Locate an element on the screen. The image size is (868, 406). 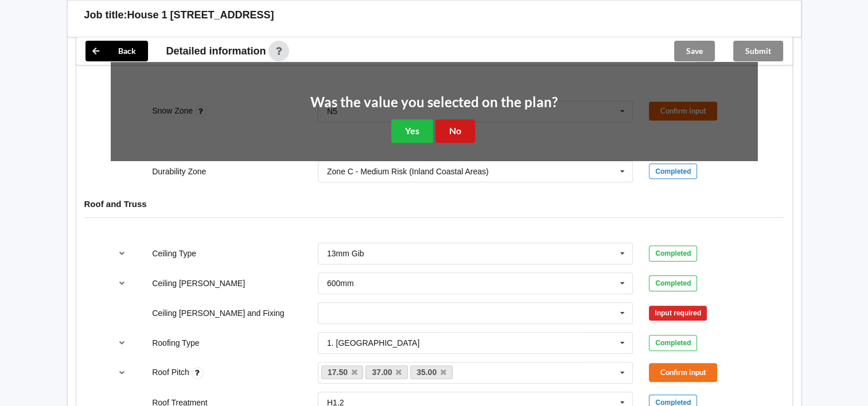
div: Zone C - Medium Risk (Inland Coastal Areas) is located at coordinates (408, 171).